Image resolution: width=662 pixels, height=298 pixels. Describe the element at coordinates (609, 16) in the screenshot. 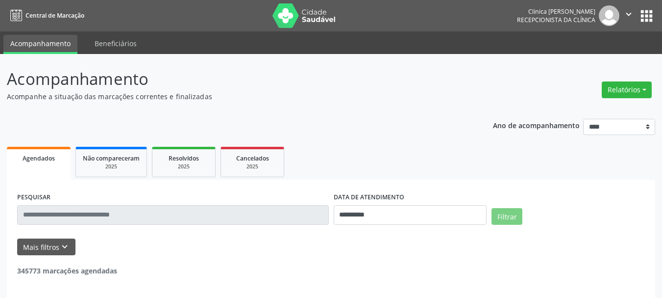

I see `img: img` at that location.